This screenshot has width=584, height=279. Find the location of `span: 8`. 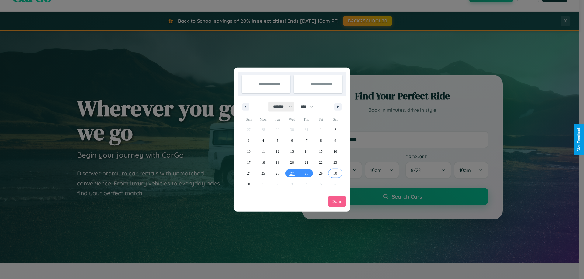

span: 8 is located at coordinates (321, 141).